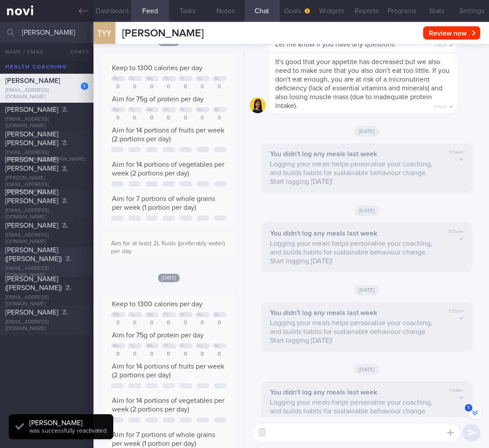 The image size is (489, 448). Describe the element at coordinates (440, 105) in the screenshot. I see `span: 3:19pm` at that location.